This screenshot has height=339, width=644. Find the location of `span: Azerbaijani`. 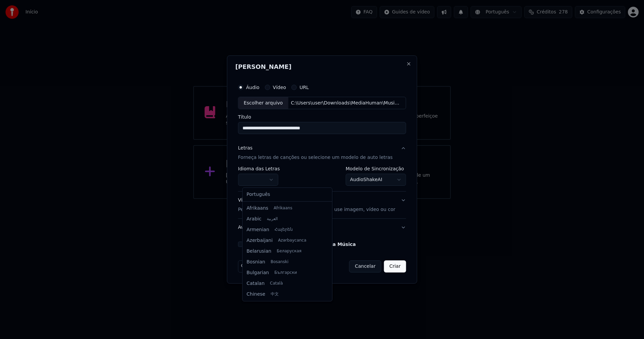

span: Azerbaijani is located at coordinates (259, 240).